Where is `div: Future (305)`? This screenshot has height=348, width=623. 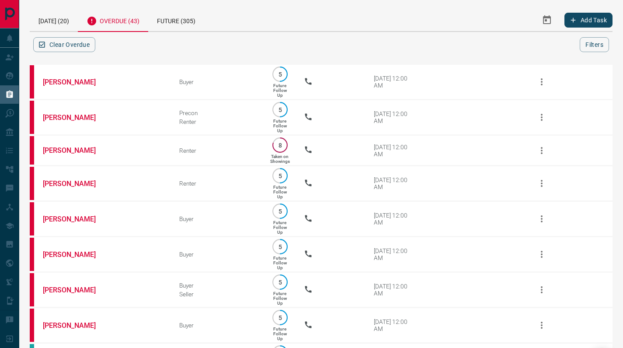
div: Future (305) is located at coordinates (176, 20).